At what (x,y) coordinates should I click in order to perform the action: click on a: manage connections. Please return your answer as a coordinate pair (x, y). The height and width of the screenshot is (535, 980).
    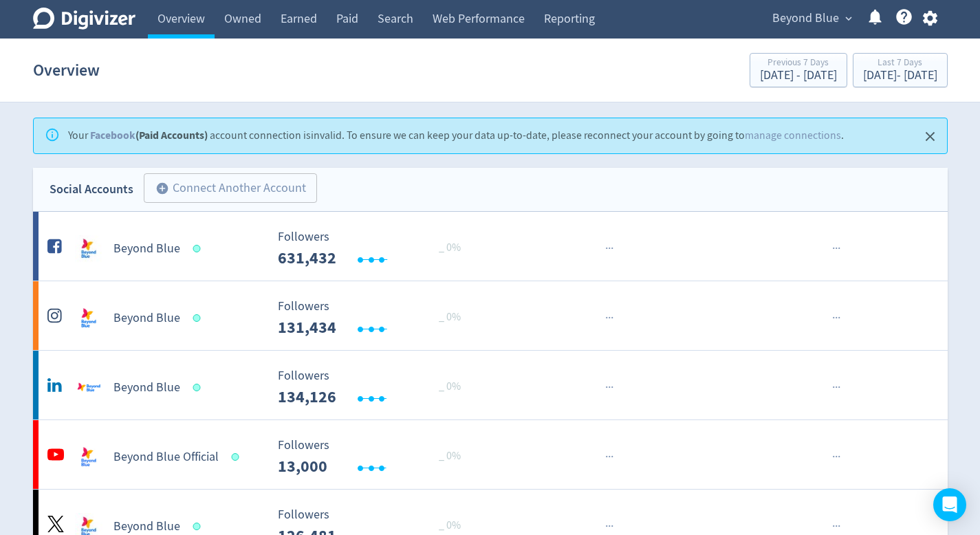
    Looking at the image, I should click on (793, 135).